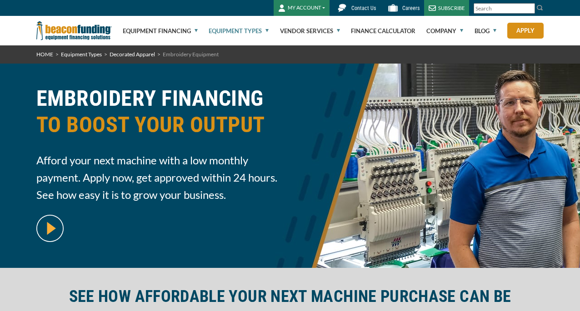 The width and height of the screenshot is (580, 311). What do you see at coordinates (50, 229) in the screenshot?
I see `img: video modal pop-up play button` at bounding box center [50, 229].